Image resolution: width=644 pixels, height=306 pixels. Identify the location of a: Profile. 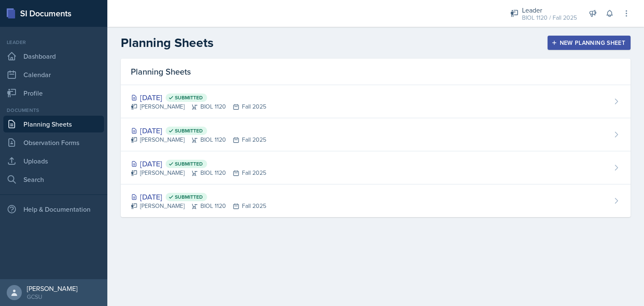
(54, 93).